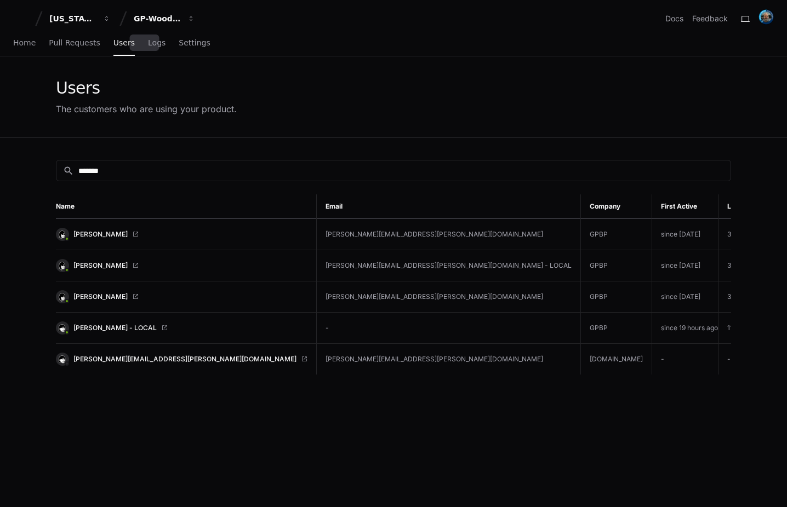  Describe the element at coordinates (186, 207) in the screenshot. I see `th: Name` at that location.